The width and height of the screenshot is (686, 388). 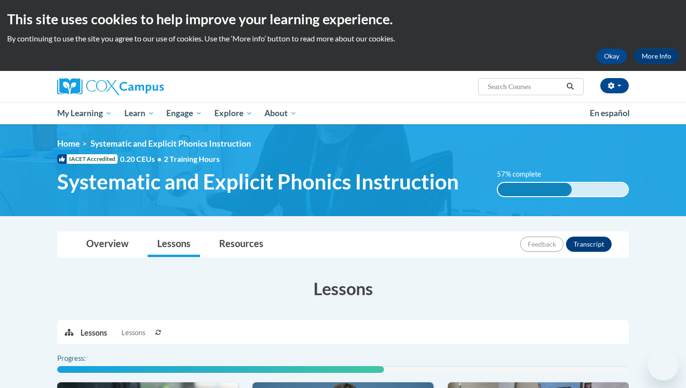 What do you see at coordinates (68, 143) in the screenshot?
I see `a: Home` at bounding box center [68, 143].